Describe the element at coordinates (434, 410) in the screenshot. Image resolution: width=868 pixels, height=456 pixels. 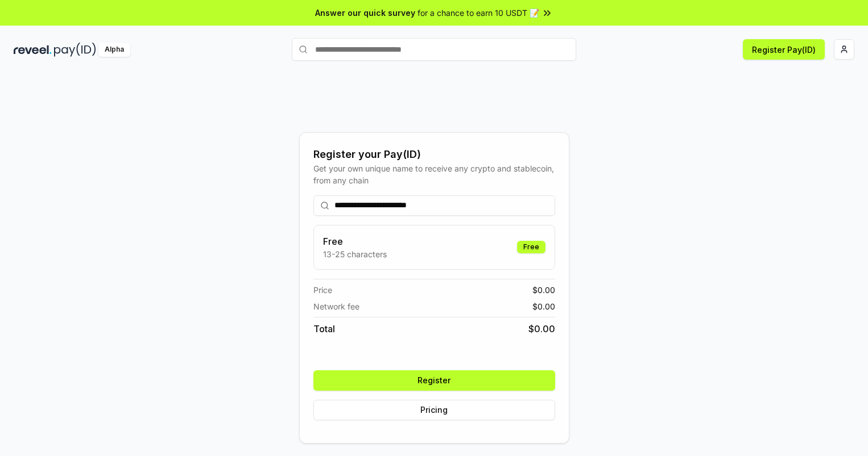
I see `button: Pricing` at that location.